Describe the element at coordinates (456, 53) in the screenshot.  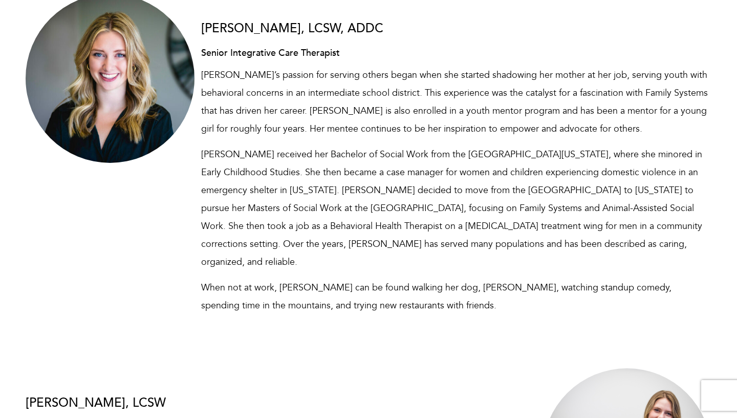
I see `h4: Senior Integrative Care Therapist` at that location.